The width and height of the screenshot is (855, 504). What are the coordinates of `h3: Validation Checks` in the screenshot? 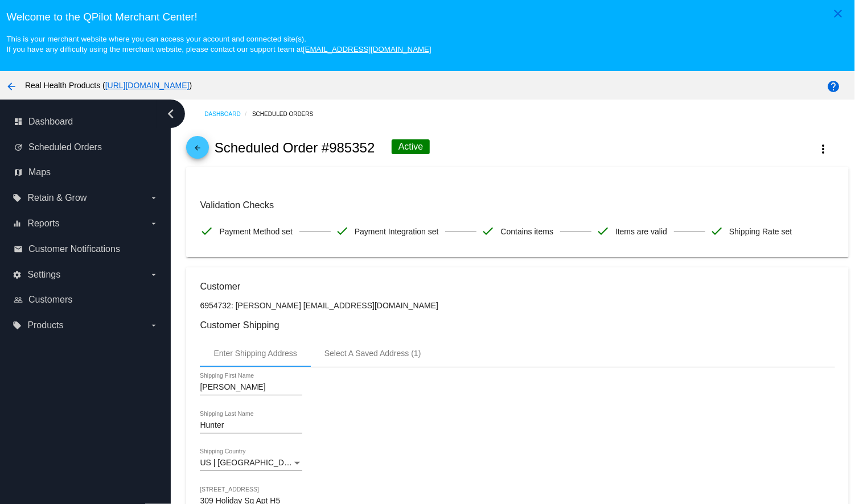 It's located at (517, 205).